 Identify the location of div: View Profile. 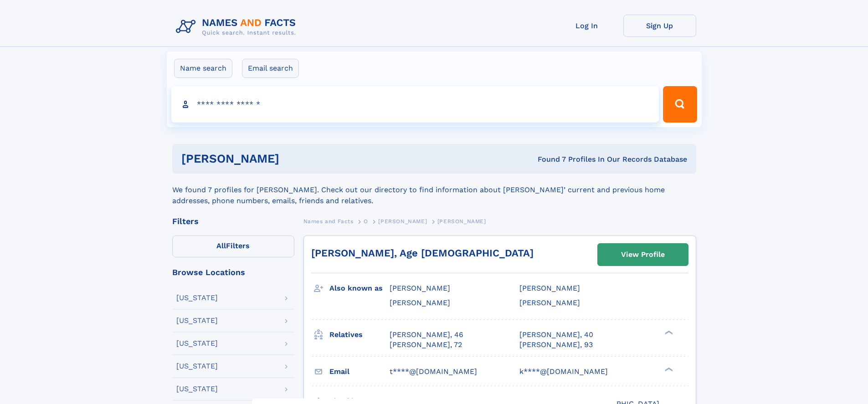
(643, 255).